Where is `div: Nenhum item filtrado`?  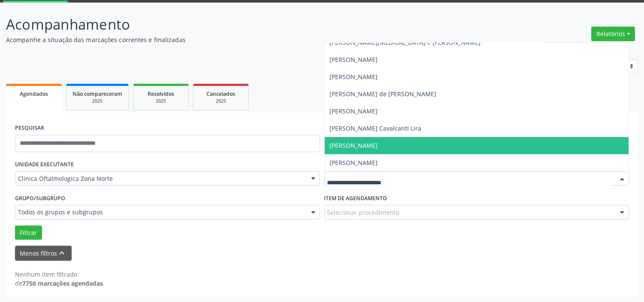 div: Nenhum item filtrado is located at coordinates (59, 274).